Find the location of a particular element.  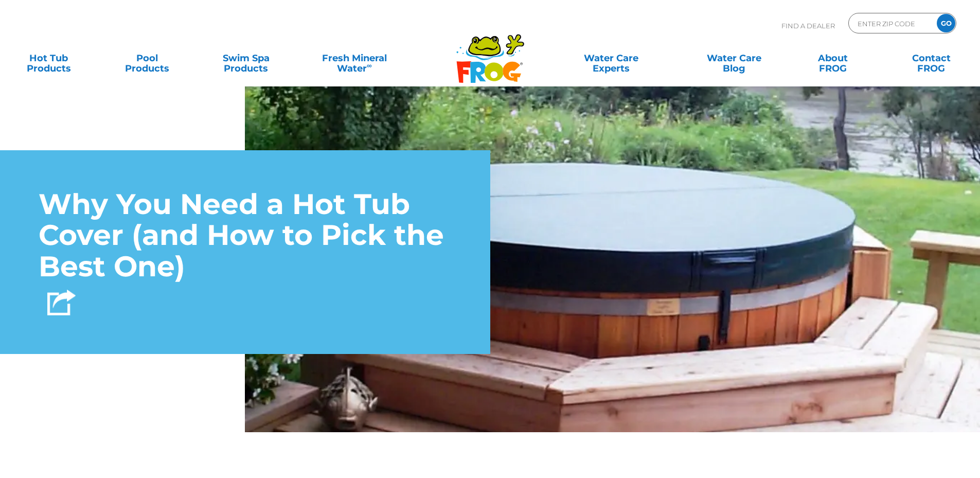

h1: Why You Need a Hot Tub Cover (and How to Pick the Best One) is located at coordinates (245, 236).